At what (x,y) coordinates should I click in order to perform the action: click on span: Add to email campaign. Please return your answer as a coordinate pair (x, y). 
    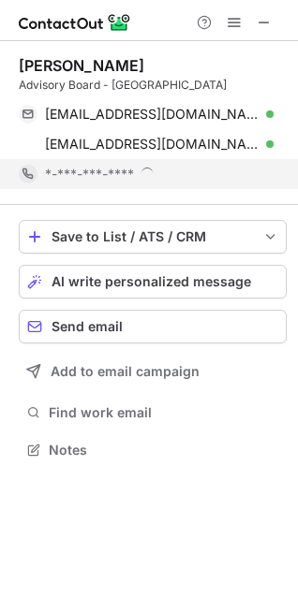
    Looking at the image, I should click on (124, 371).